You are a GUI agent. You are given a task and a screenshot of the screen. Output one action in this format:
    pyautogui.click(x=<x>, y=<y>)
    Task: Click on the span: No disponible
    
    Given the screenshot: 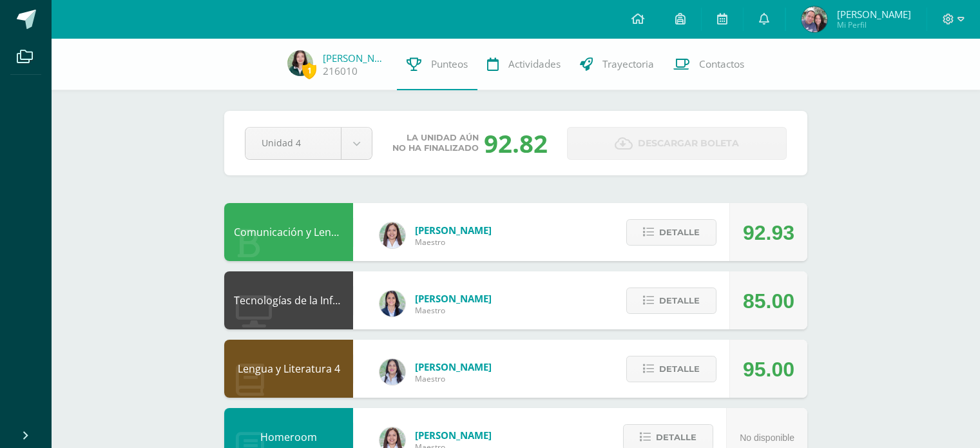 What is the action you would take?
    pyautogui.click(x=767, y=438)
    